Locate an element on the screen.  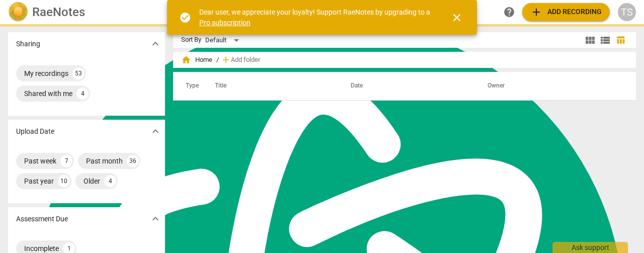
span: check_circle is located at coordinates (185, 18).